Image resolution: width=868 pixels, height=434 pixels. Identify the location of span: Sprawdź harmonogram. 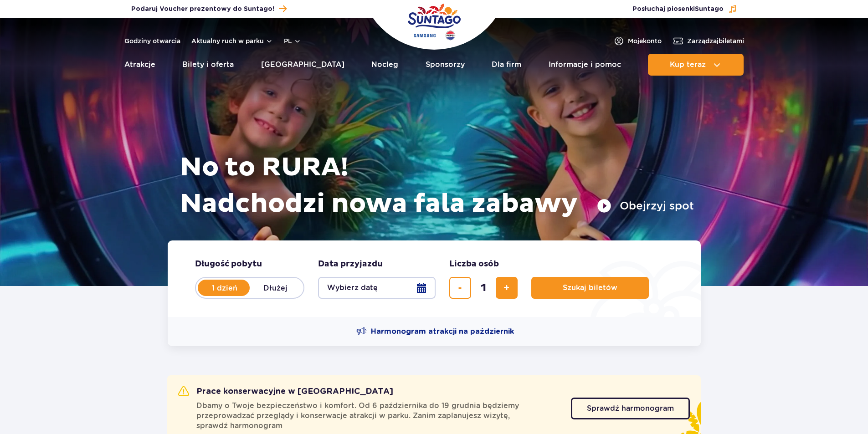
(630, 408).